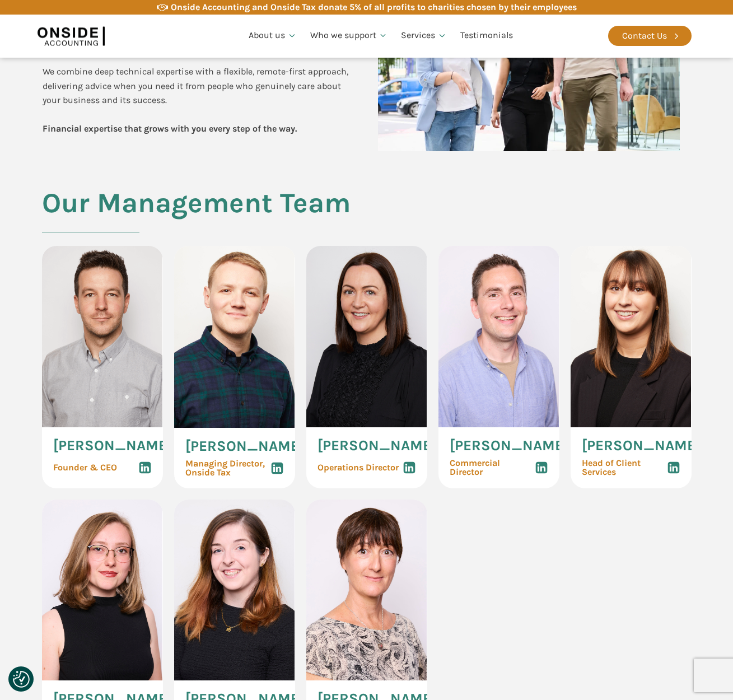  What do you see at coordinates (486, 36) in the screenshot?
I see `a: Testimonials` at bounding box center [486, 36].